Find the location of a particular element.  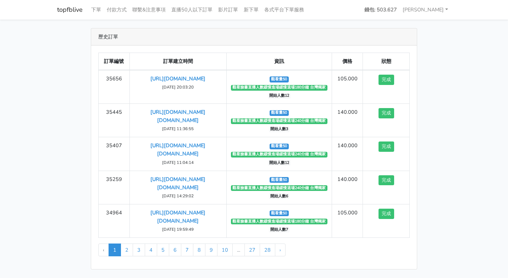

a: 10 is located at coordinates (225, 250).